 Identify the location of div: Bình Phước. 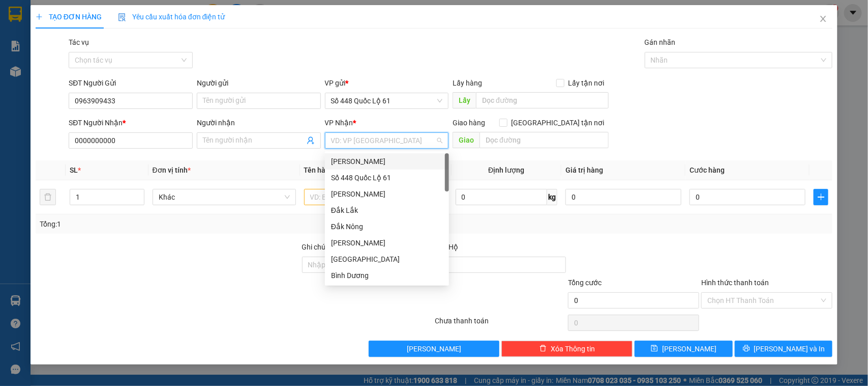
(387, 259).